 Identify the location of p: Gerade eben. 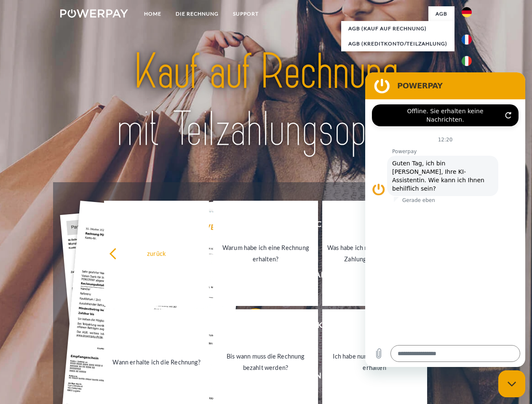
(53, 128).